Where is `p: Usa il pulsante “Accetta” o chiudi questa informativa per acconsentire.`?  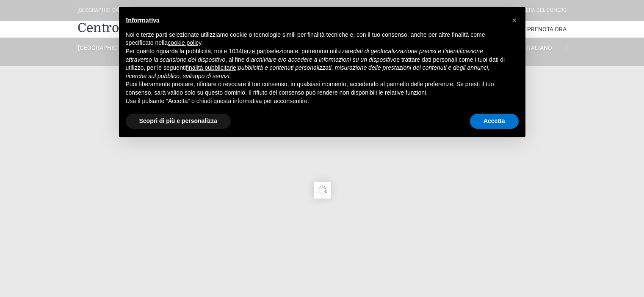 p: Usa il pulsante “Accetta” o chiudi questa informativa per acconsentire. is located at coordinates (315, 102).